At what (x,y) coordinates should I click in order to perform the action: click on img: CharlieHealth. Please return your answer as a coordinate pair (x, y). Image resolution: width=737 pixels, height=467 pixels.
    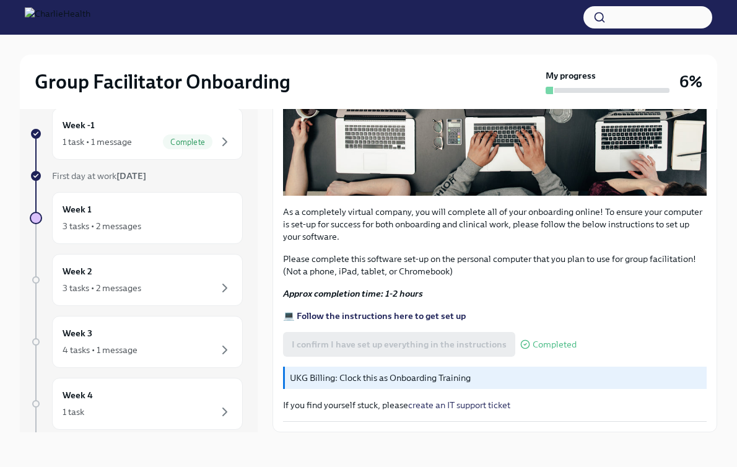
    Looking at the image, I should click on (58, 17).